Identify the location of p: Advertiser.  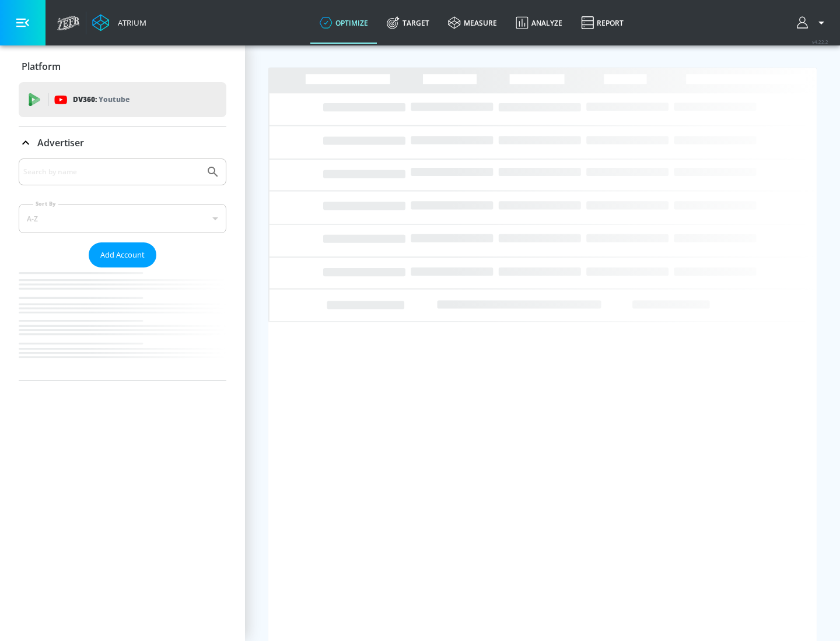
(61, 143).